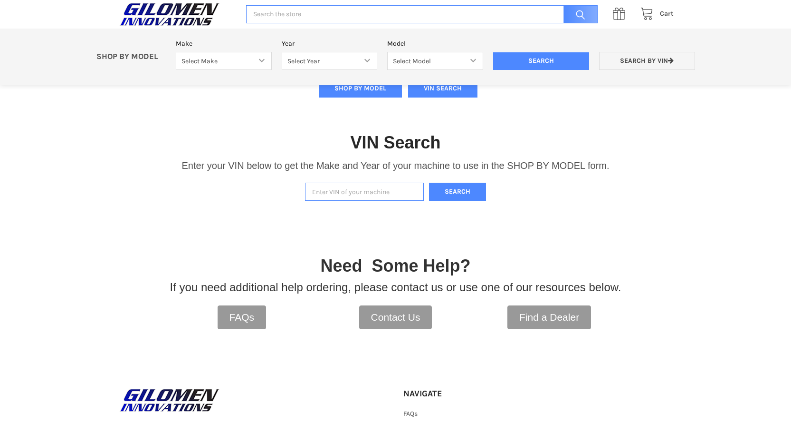 The height and width of the screenshot is (423, 791). Describe the element at coordinates (396, 317) in the screenshot. I see `a: Contact Us` at that location.